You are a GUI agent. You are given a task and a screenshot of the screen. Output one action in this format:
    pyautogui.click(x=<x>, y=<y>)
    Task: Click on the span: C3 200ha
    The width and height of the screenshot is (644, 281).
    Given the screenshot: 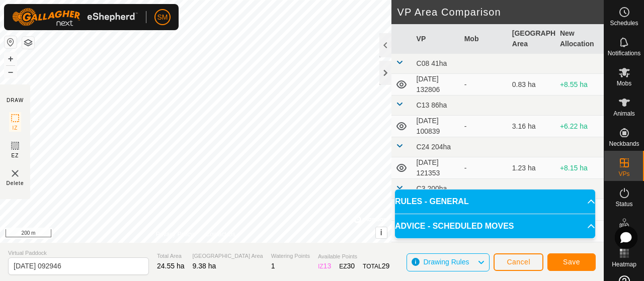 What is the action you would take?
    pyautogui.click(x=432, y=188)
    